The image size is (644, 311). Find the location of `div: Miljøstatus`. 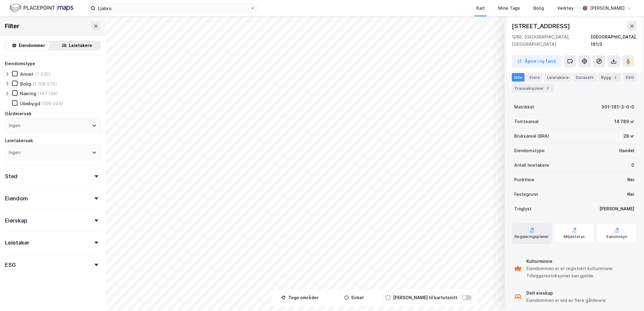

div: Miljøstatus is located at coordinates (574, 237).